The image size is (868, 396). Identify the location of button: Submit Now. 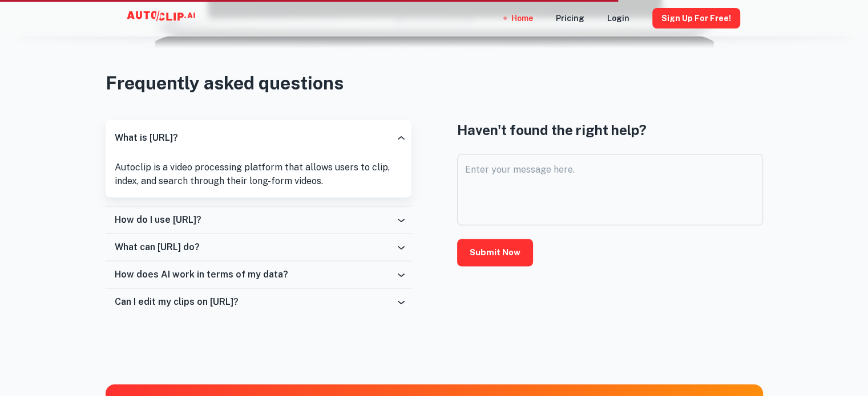
(494, 252).